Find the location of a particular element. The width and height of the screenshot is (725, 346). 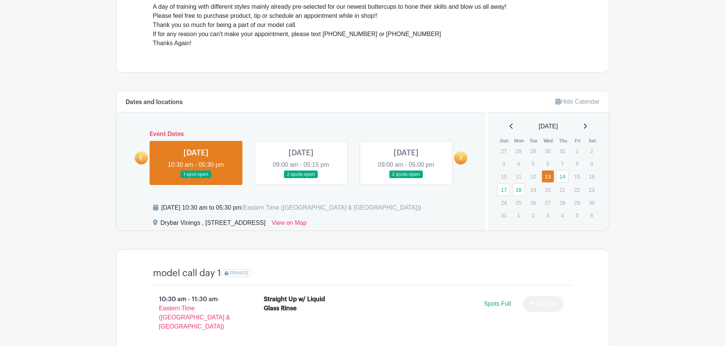

div: A day of training with different styles mainly already pre-selected for our newest buttercups to ... is located at coordinates (362, 25).